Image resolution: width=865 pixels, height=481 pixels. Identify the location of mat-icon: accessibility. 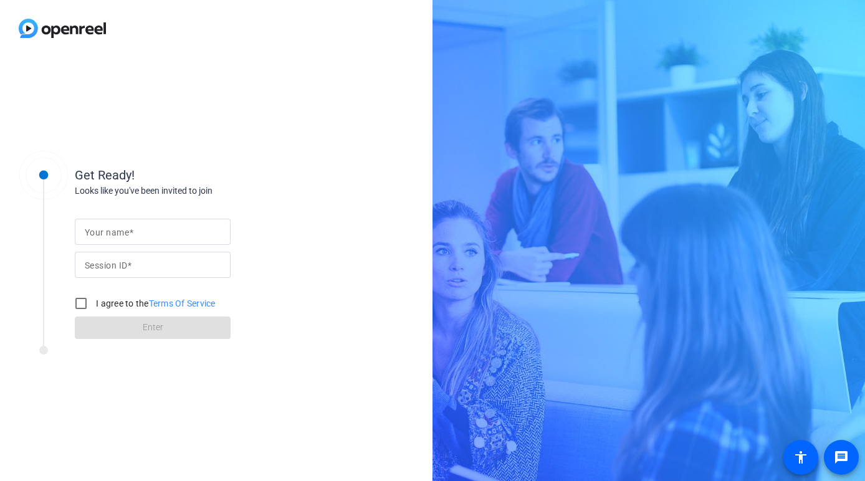
(800, 457).